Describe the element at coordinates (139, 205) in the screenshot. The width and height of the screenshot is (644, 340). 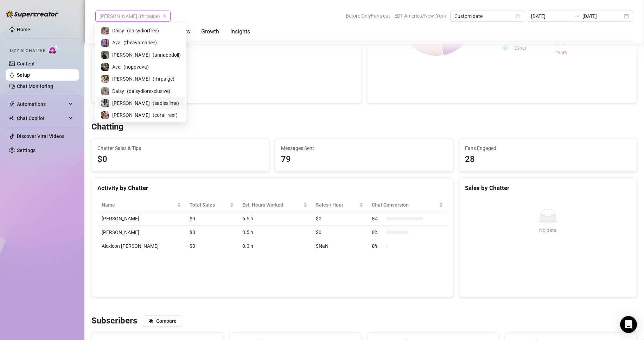
I see `span: Name` at that location.